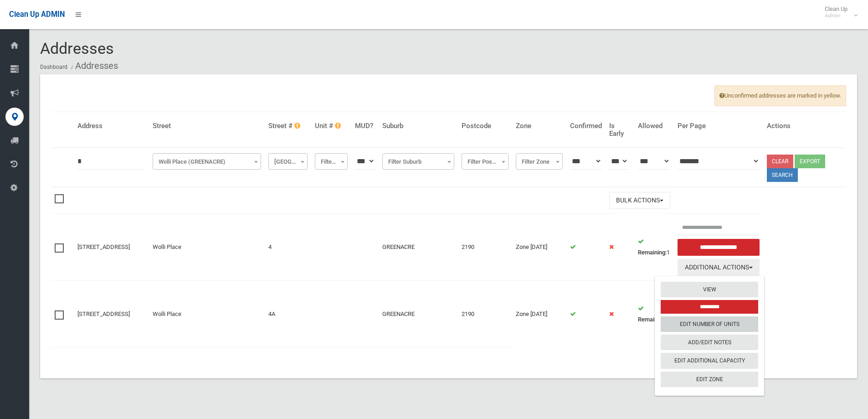 The height and width of the screenshot is (419, 868). Describe the element at coordinates (77, 48) in the screenshot. I see `span: Addresses` at that location.